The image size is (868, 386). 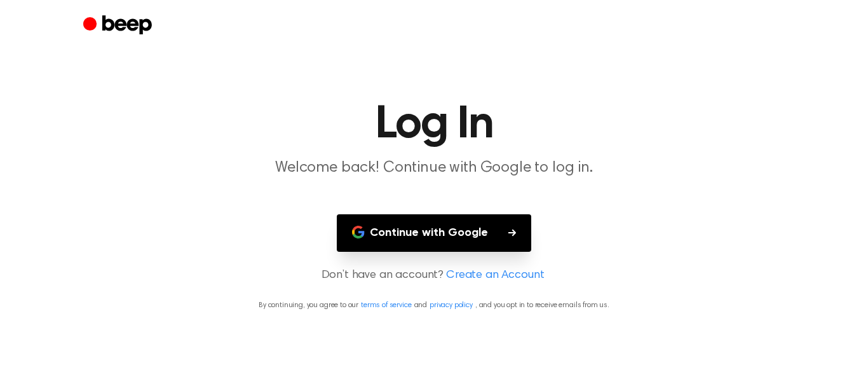 What do you see at coordinates (434, 125) in the screenshot?
I see `h1: Log In` at bounding box center [434, 125].